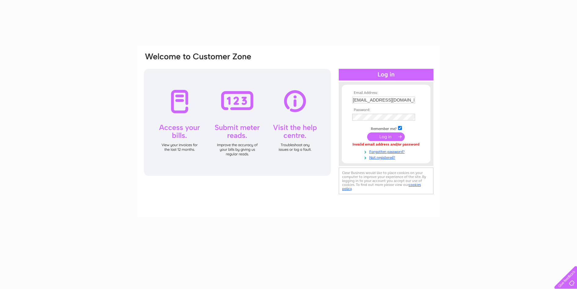 The width and height of the screenshot is (577, 289). I want to click on th: Password:, so click(386, 110).